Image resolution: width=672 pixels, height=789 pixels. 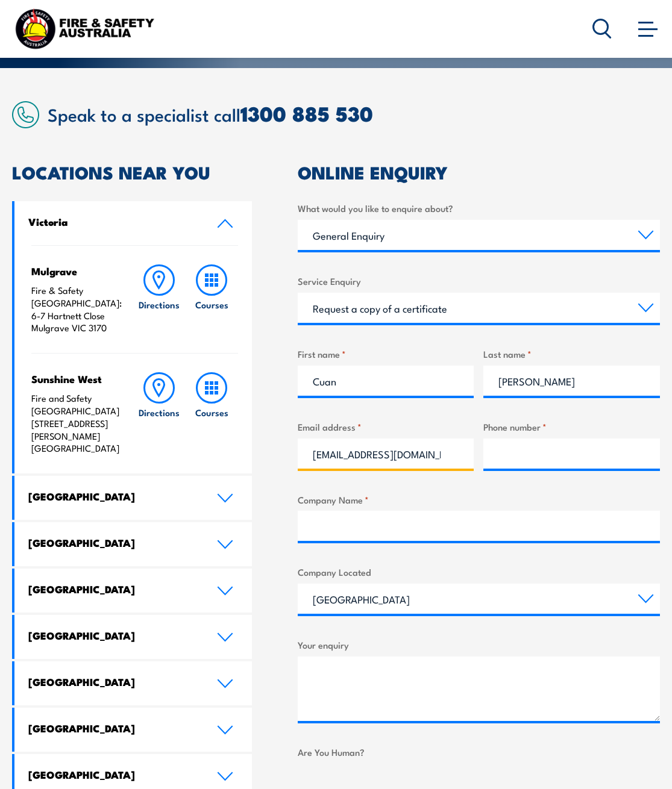 I want to click on a: Victoria, so click(x=133, y=223).